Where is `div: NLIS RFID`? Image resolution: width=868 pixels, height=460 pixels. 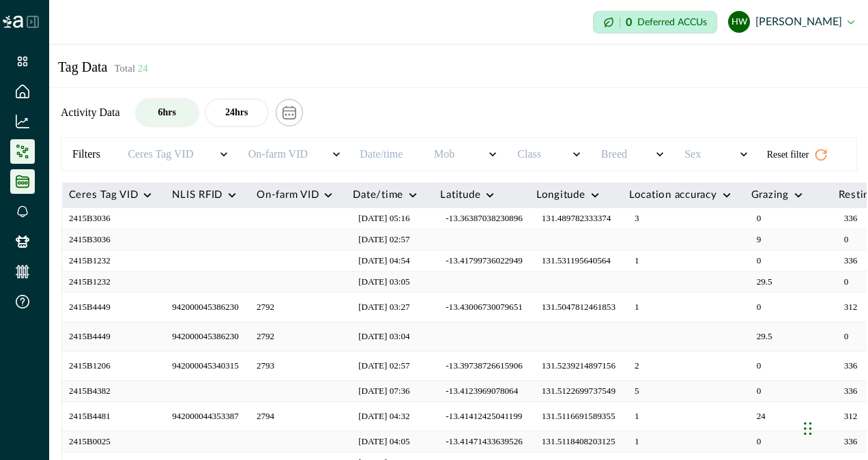
div: NLIS RFID is located at coordinates (197, 195).